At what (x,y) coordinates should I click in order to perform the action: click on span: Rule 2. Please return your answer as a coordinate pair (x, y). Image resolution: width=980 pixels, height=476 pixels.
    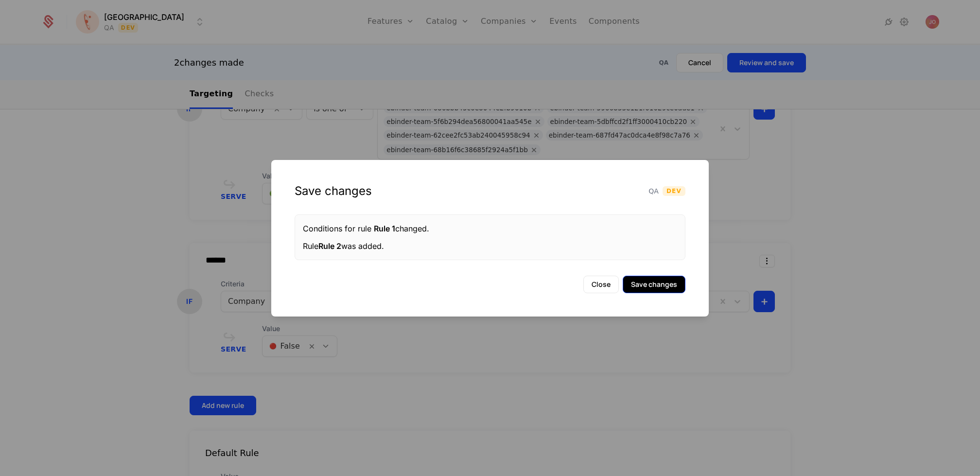
    Looking at the image, I should click on (329, 246).